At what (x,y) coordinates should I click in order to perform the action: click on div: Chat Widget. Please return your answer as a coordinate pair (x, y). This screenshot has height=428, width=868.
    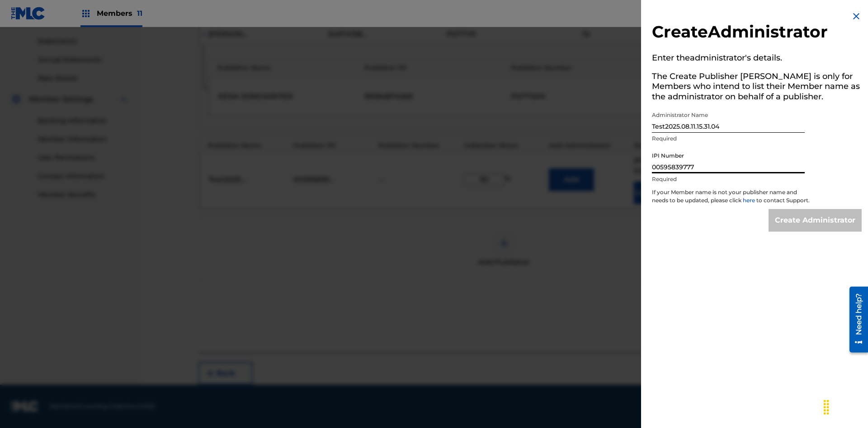
    Looking at the image, I should click on (845, 407).